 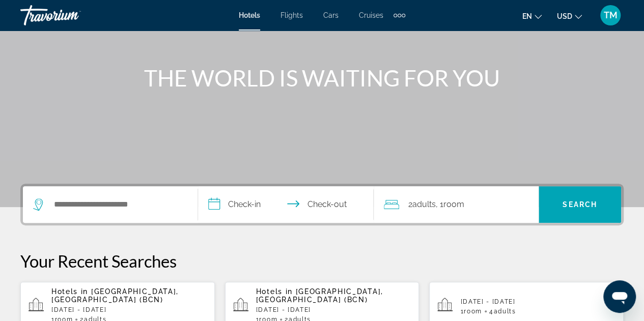 What do you see at coordinates (527, 16) in the screenshot?
I see `span: en` at bounding box center [527, 16].